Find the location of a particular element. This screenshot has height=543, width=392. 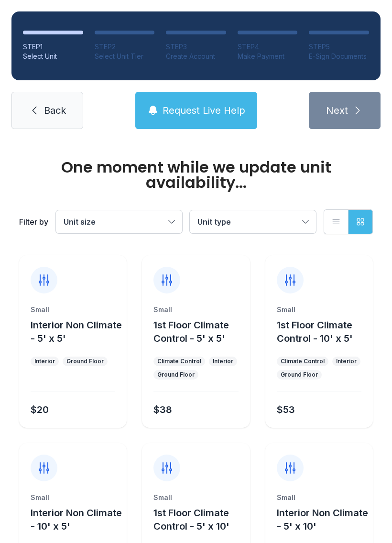

span: 1st Floor Climate Control - 5' x 5' is located at coordinates (192, 332).